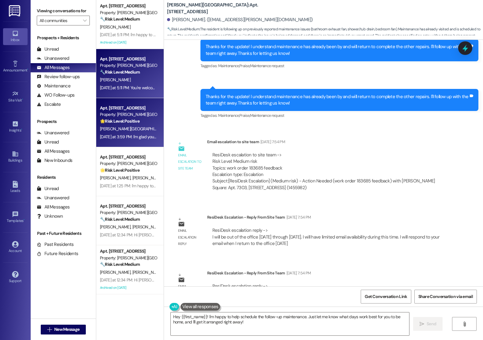 This screenshot has width=483, height=340. Describe the element at coordinates (15, 248) in the screenshot. I see `a: Account` at that location.